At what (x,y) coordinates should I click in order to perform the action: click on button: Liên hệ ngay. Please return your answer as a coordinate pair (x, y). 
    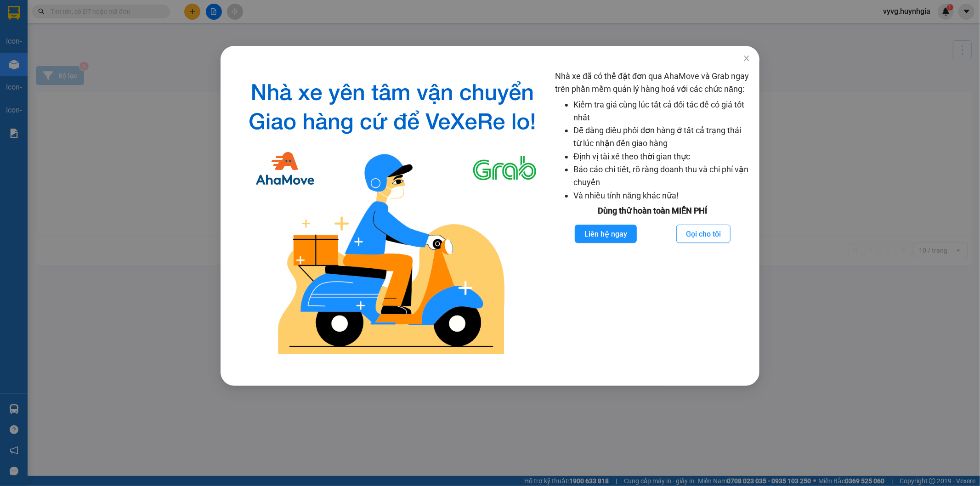
    Looking at the image, I should click on (606, 234).